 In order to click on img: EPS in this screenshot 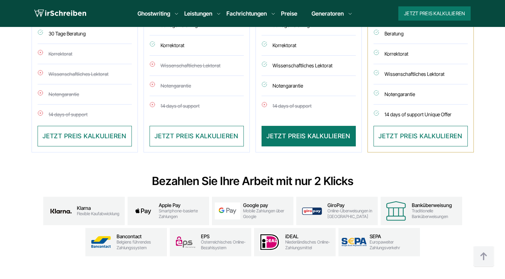, I will do `click(185, 242)`.